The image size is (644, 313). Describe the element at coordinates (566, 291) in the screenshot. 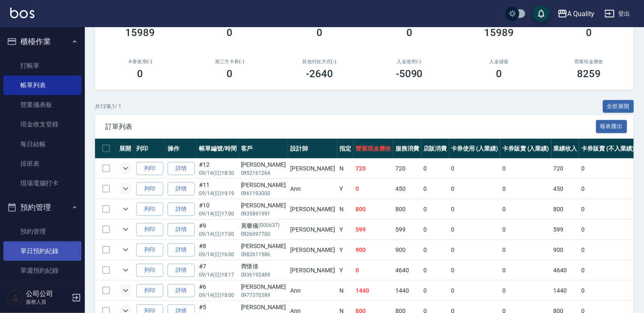

I see `td: 1440` at that location.